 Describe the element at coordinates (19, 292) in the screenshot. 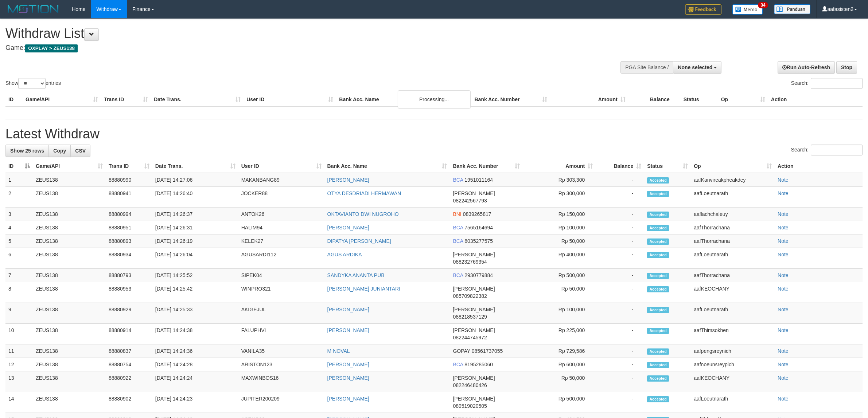

I see `td: 8` at that location.